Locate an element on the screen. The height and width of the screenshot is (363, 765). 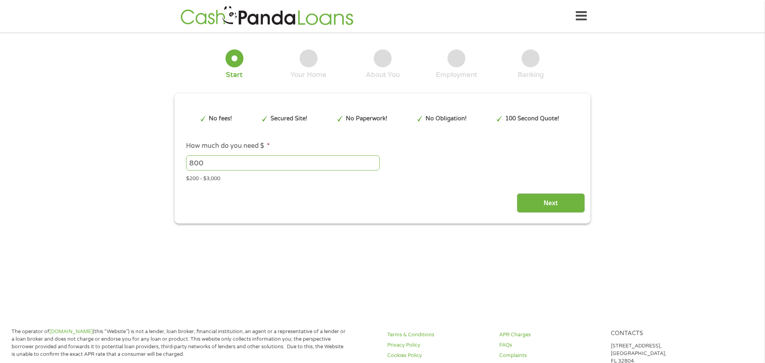
div: About You is located at coordinates (383, 75).